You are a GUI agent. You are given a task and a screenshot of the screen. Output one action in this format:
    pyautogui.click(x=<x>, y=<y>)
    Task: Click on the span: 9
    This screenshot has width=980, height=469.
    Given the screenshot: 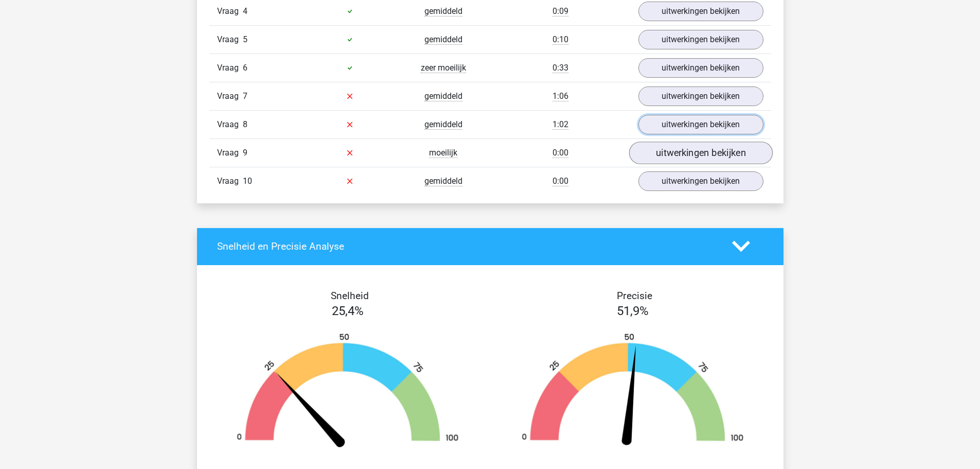 What is the action you would take?
    pyautogui.click(x=245, y=152)
    